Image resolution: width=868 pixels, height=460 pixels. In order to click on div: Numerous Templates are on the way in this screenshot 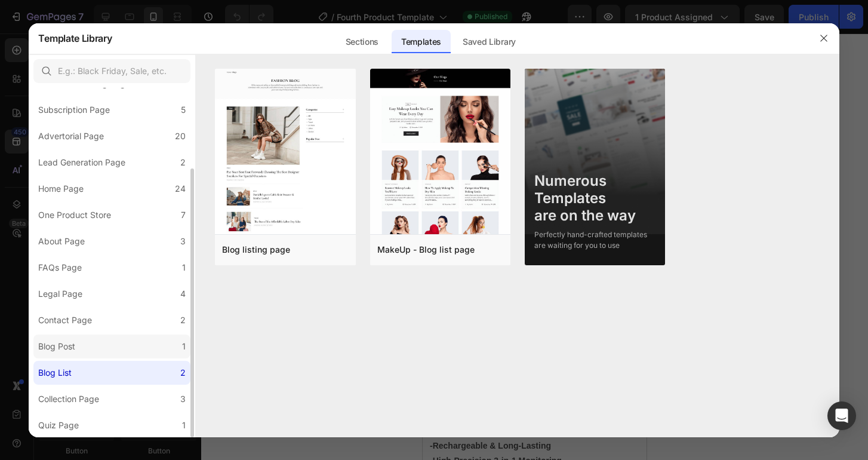, I will do `click(594, 198)`.